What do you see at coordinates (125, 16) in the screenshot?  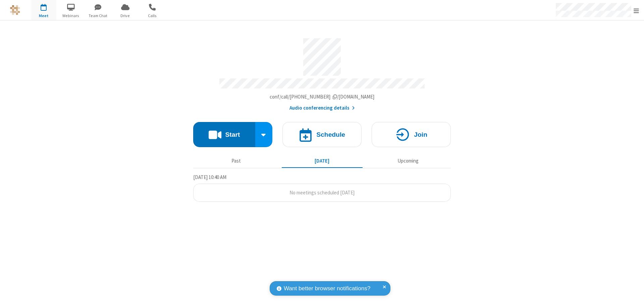 I see `span: Drive` at bounding box center [125, 16].